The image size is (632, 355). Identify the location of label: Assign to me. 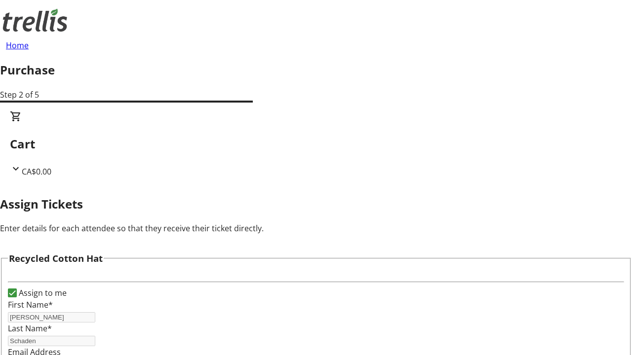
(41, 293).